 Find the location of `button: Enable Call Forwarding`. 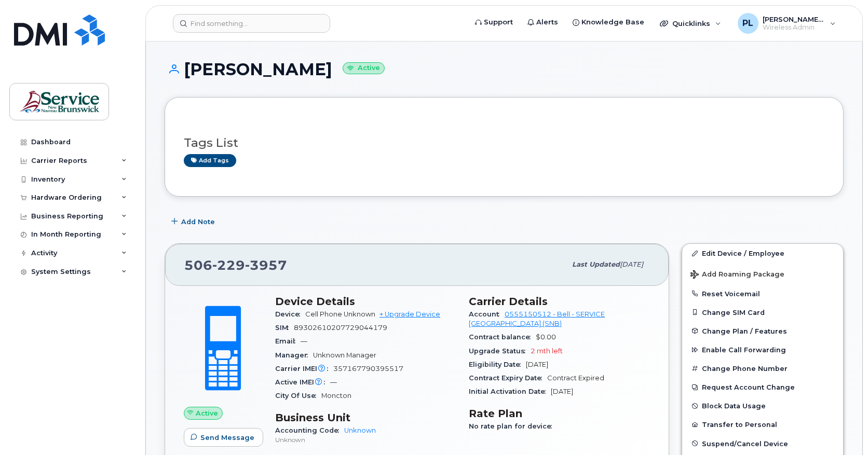

button: Enable Call Forwarding is located at coordinates (763, 350).